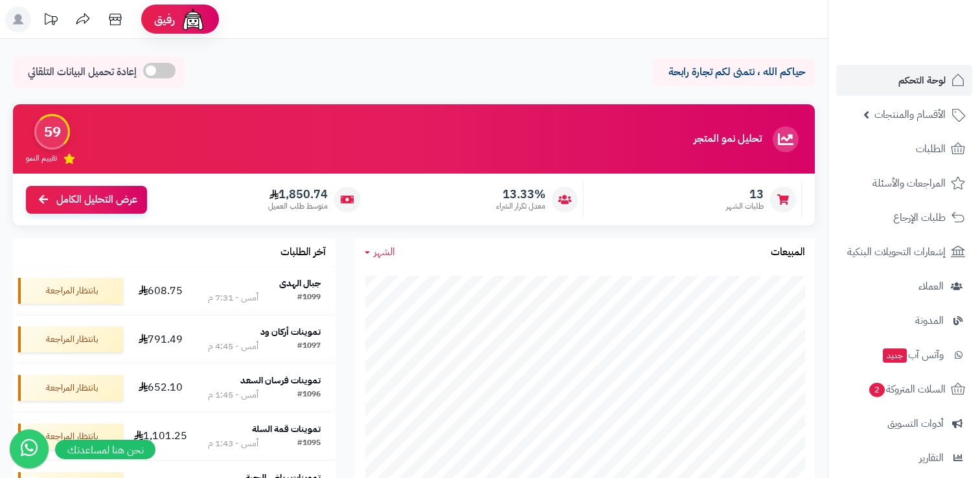  Describe the element at coordinates (733, 72) in the screenshot. I see `p: حياكم الله ، نتمنى لكم تجارة رابحة` at that location.